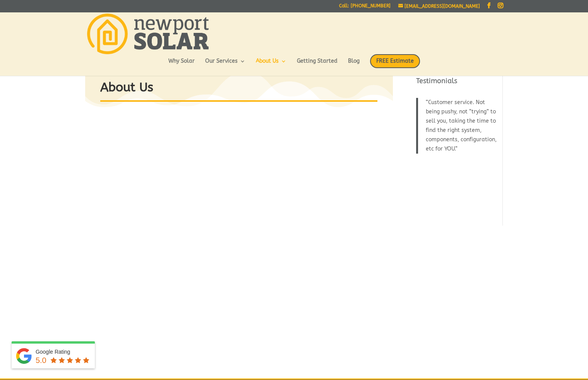 The width and height of the screenshot is (588, 380). What do you see at coordinates (127, 87) in the screenshot?
I see `strong: About Us` at bounding box center [127, 87].